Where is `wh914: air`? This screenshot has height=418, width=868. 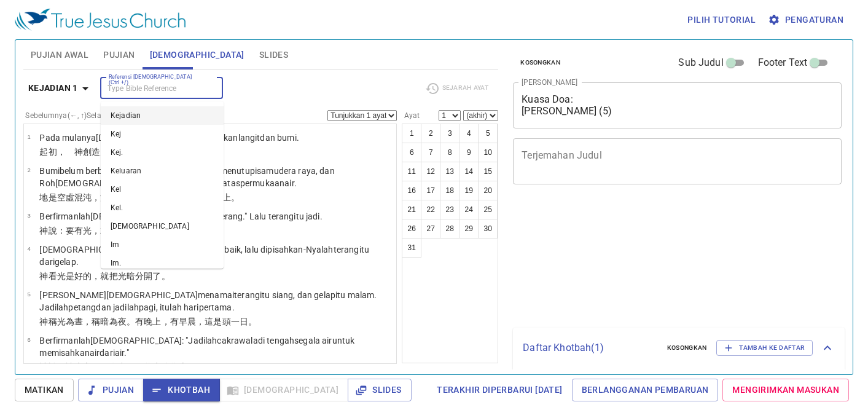
wh914: air is located at coordinates (110, 353).